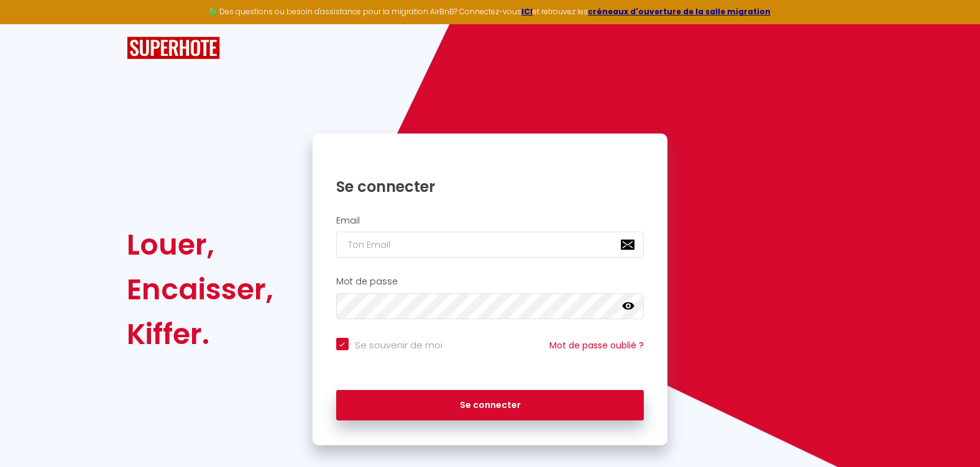  I want to click on button: Se connecter, so click(490, 405).